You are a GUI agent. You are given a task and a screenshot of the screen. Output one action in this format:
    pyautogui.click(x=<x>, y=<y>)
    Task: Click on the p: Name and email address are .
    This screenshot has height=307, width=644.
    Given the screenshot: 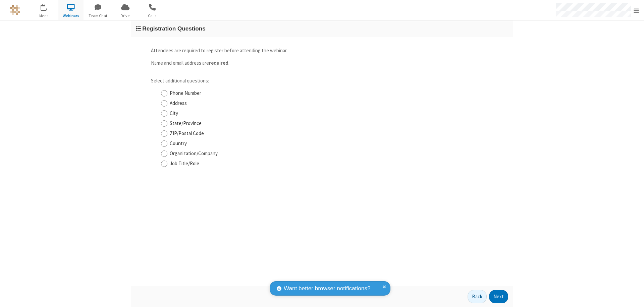 What is the action you would take?
    pyautogui.click(x=327, y=63)
    